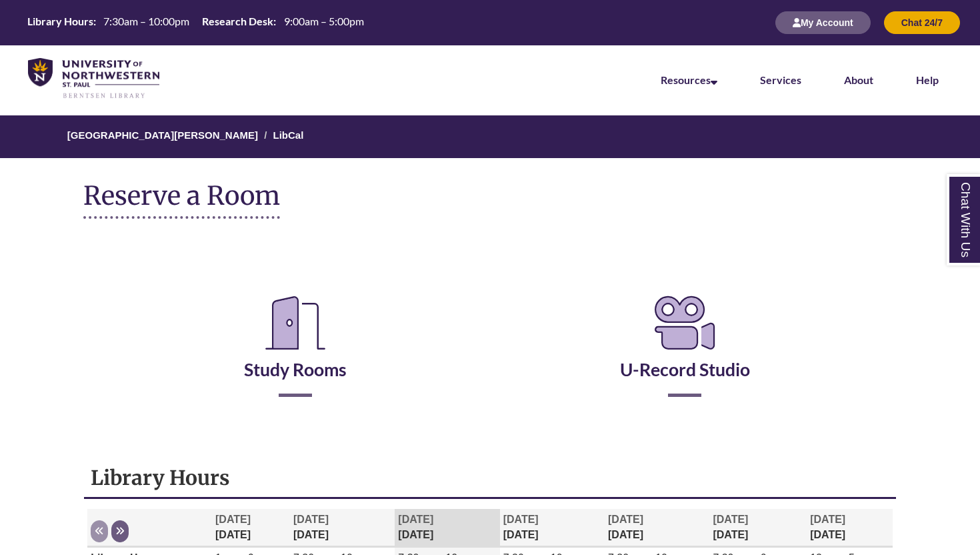  I want to click on a: LibCal, so click(288, 135).